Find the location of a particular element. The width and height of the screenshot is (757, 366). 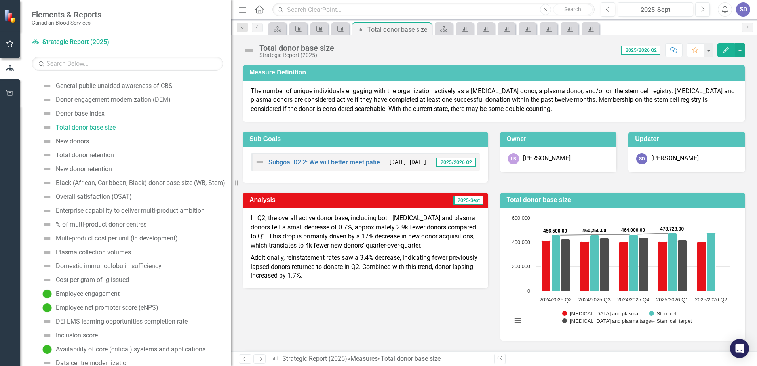

div: New donors is located at coordinates (72, 141).